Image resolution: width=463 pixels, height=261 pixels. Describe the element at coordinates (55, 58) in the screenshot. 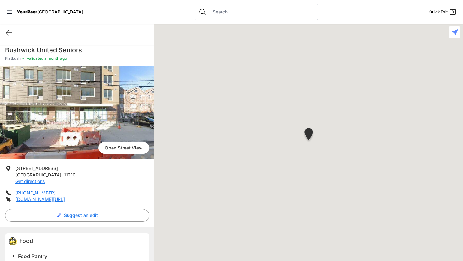

I see `span: a month ago` at that location.